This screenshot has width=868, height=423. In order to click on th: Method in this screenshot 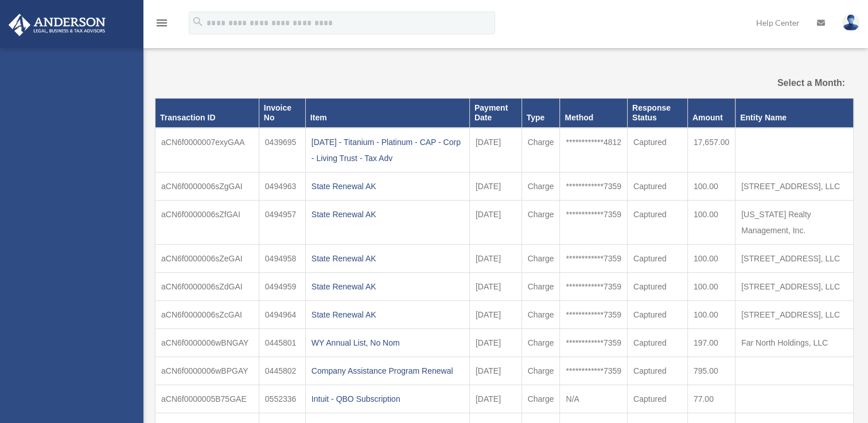, I will do `click(593, 113)`.